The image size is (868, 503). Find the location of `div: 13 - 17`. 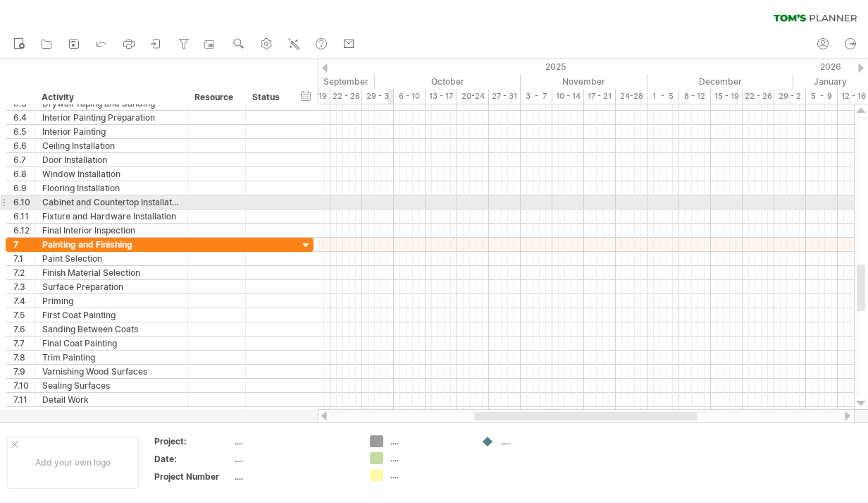

div: 13 - 17 is located at coordinates (441, 96).